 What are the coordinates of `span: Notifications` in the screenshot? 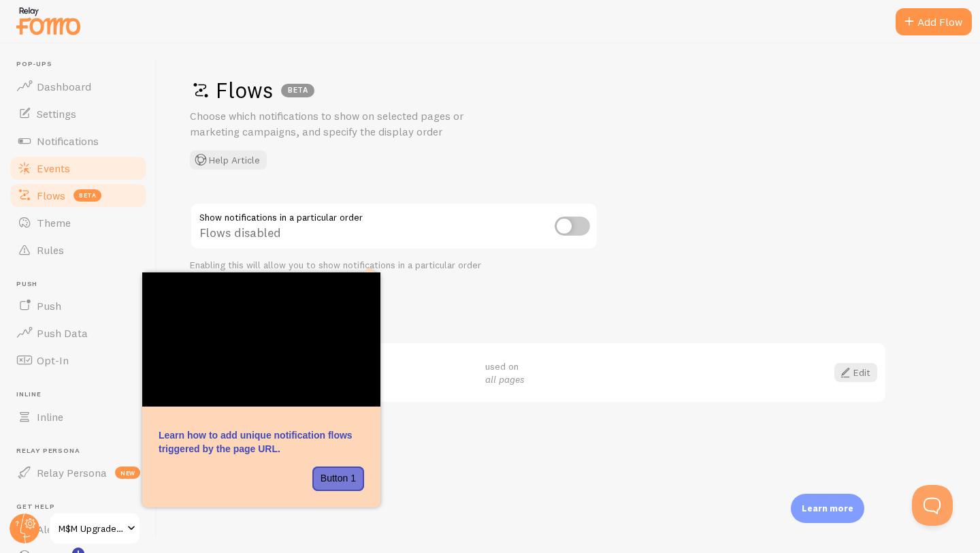 It's located at (67, 141).